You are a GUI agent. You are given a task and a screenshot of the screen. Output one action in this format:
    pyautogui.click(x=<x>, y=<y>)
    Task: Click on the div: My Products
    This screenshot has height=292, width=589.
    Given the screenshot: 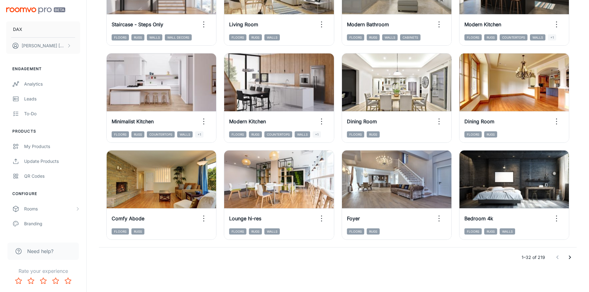 What is the action you would take?
    pyautogui.click(x=52, y=147)
    